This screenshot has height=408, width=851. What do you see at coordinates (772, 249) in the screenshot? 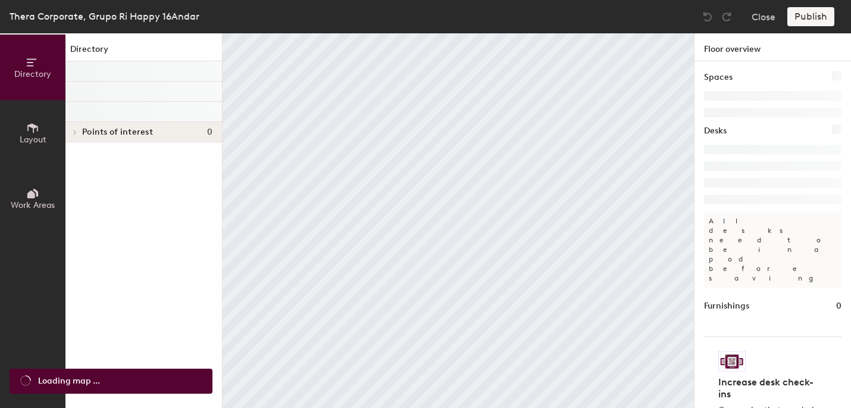
I see `p: All desks need to be in a pod before saving` at bounding box center [772, 249].